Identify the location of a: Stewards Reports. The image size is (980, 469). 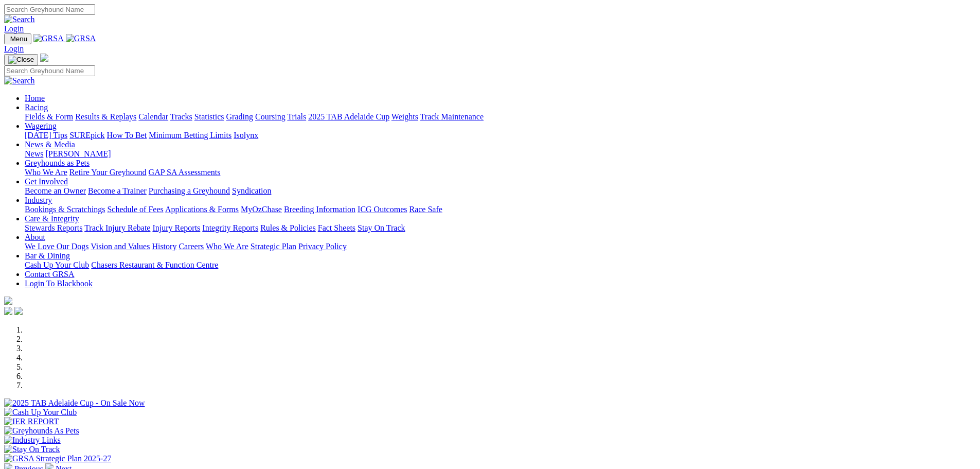
(54, 227).